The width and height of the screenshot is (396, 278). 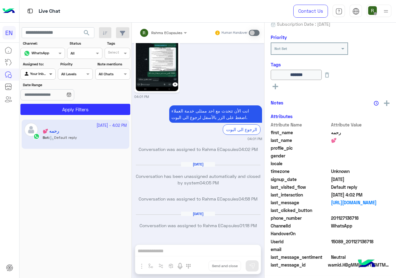 What do you see at coordinates (248, 225) in the screenshot?
I see `span: 01:18 PM` at bounding box center [248, 225].